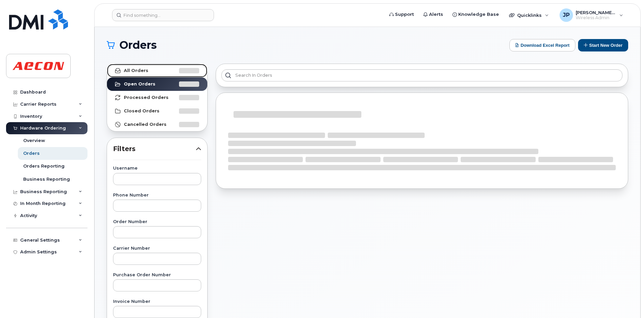  What do you see at coordinates (603, 45) in the screenshot?
I see `button: Start New Order` at bounding box center [603, 45].